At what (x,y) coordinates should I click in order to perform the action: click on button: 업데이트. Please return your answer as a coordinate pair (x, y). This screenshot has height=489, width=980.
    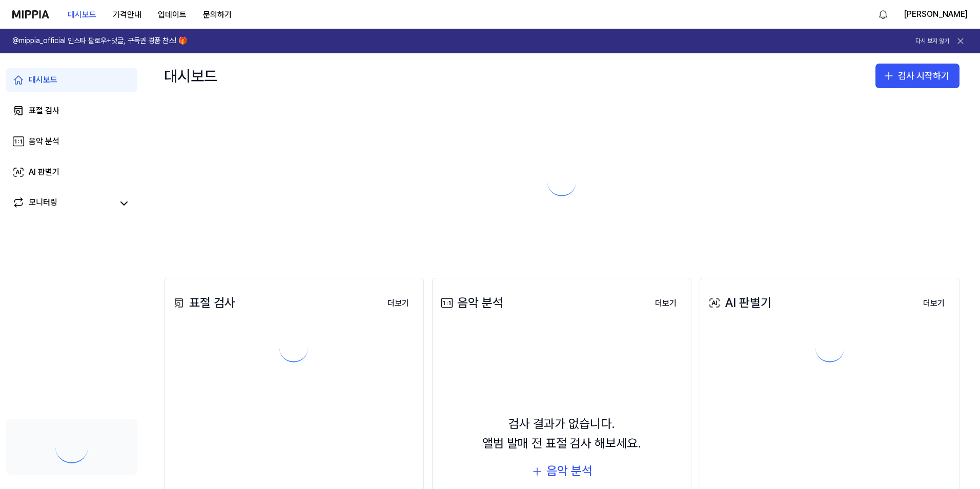
    Looking at the image, I should click on (172, 15).